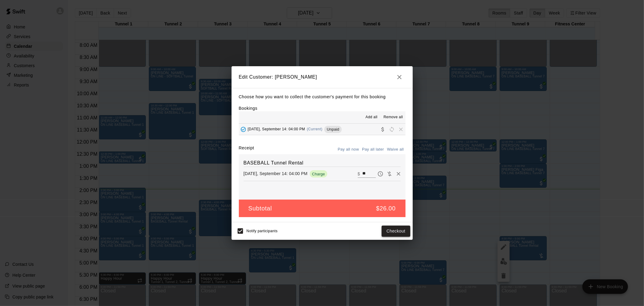  Describe the element at coordinates (319, 174) in the screenshot. I see `span: Charge` at that location.